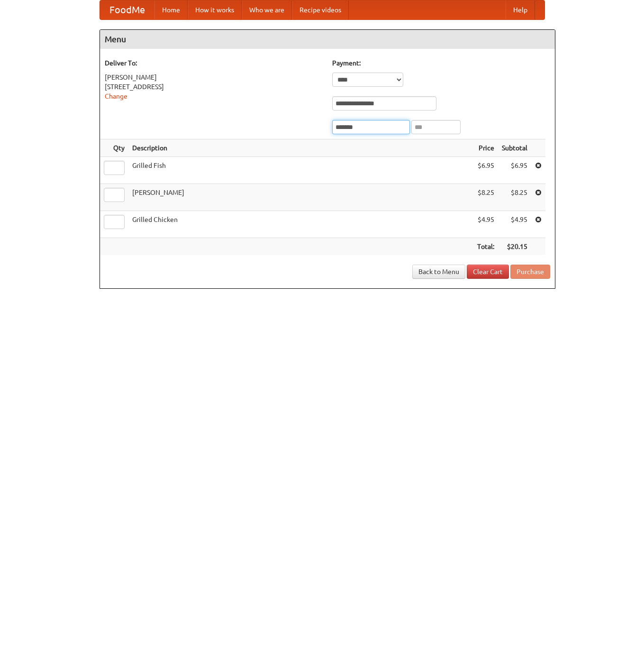  What do you see at coordinates (514, 148) in the screenshot?
I see `th: Subtotal` at bounding box center [514, 148].